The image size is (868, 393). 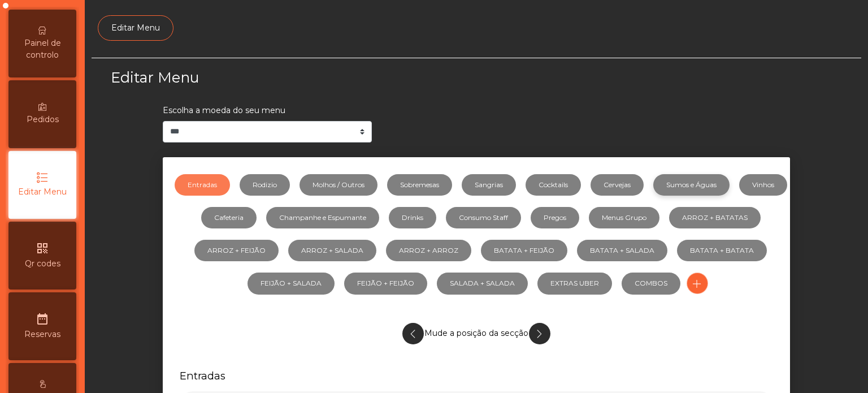 I want to click on span: Painel de controlo, so click(x=43, y=49).